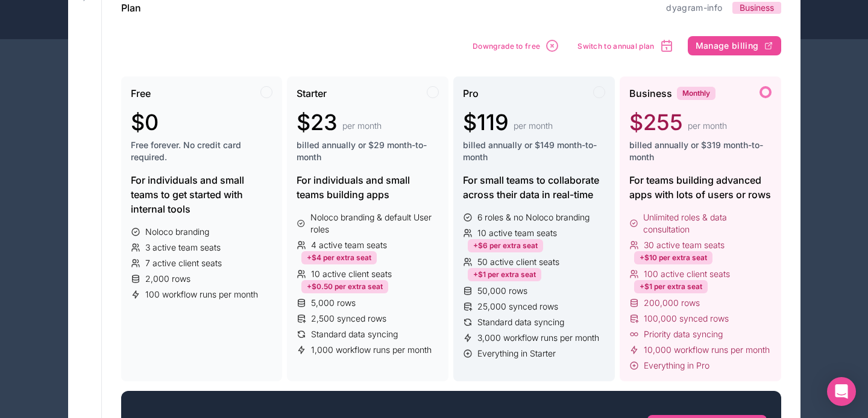 The width and height of the screenshot is (868, 418). What do you see at coordinates (517, 233) in the screenshot?
I see `span: 10 active team seats` at bounding box center [517, 233].